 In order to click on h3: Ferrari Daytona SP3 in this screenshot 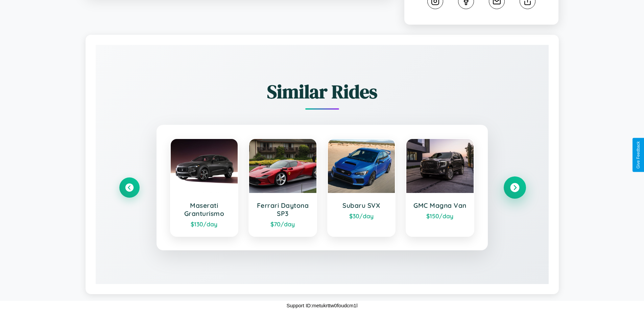, I will do `click(283, 210)`.